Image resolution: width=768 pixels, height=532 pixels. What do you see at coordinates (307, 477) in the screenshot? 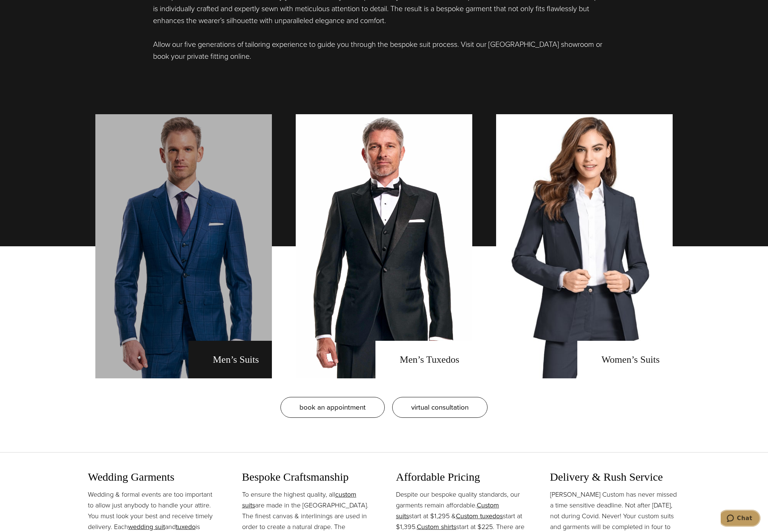
I see `h3: Bespoke Craftsmanship` at bounding box center [307, 477].